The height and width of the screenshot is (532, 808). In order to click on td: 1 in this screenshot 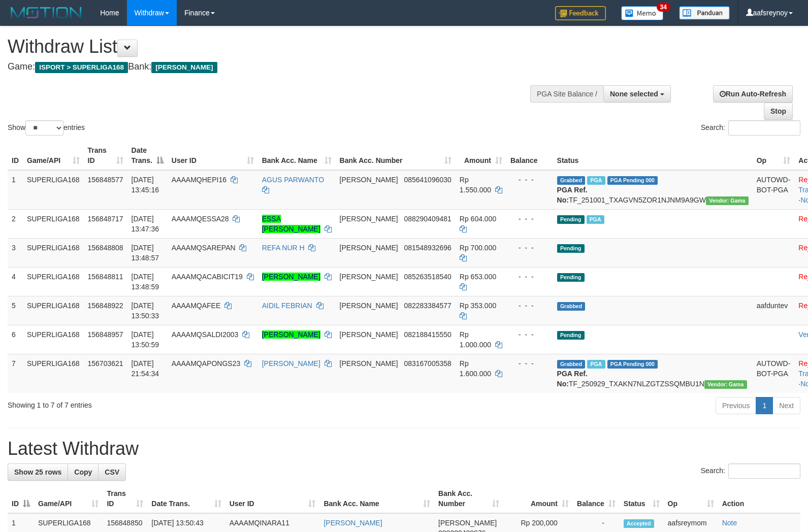, I will do `click(15, 189)`.